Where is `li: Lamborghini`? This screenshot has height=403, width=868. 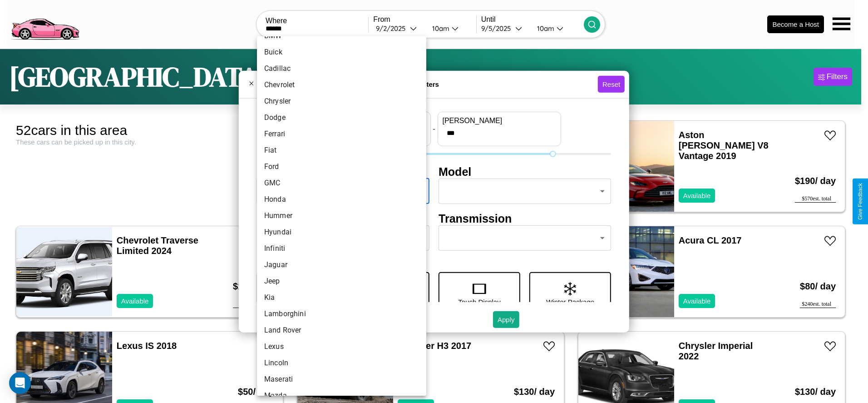 li: Lamborghini is located at coordinates (342, 314).